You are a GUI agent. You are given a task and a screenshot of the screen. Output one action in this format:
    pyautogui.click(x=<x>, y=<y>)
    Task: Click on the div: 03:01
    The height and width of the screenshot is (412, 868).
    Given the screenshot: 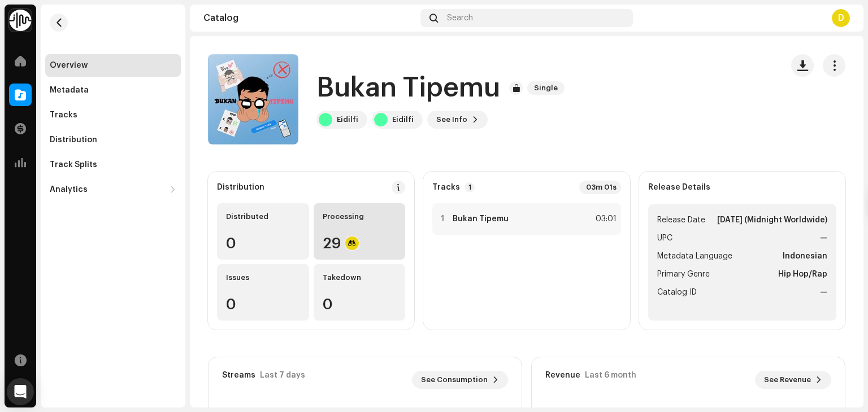 What is the action you would take?
    pyautogui.click(x=604, y=219)
    